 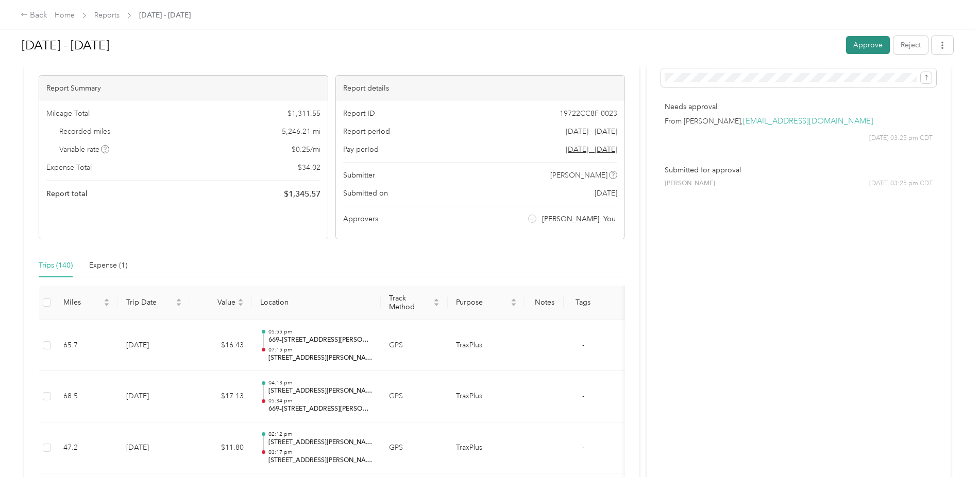 What do you see at coordinates (304, 113) in the screenshot?
I see `span: $ 1,311.55` at bounding box center [304, 113].